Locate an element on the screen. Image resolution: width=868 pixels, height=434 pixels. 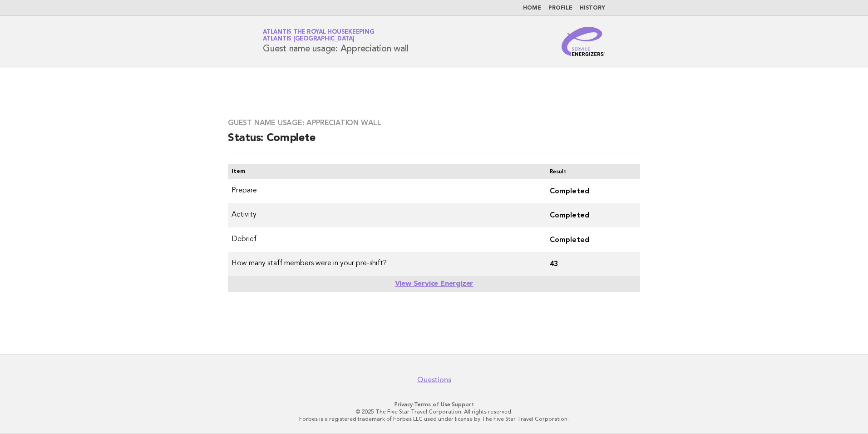
a: Privacy is located at coordinates (404, 404).